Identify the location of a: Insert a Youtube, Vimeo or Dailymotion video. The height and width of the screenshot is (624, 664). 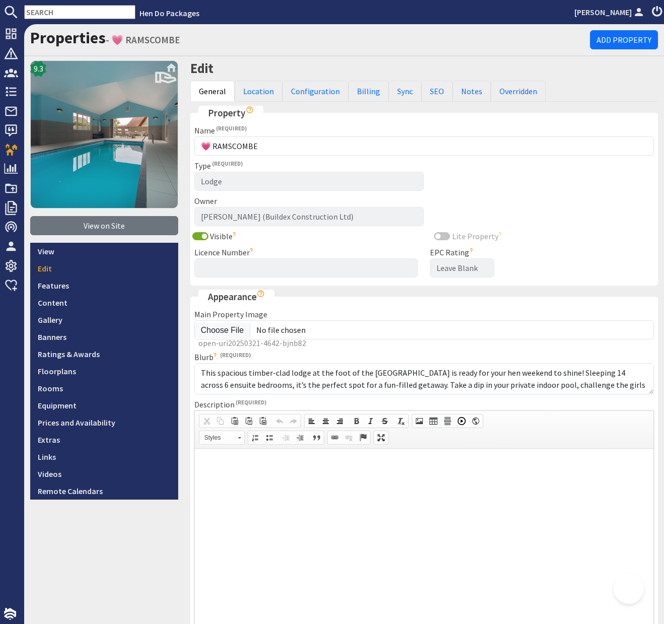
(462, 421).